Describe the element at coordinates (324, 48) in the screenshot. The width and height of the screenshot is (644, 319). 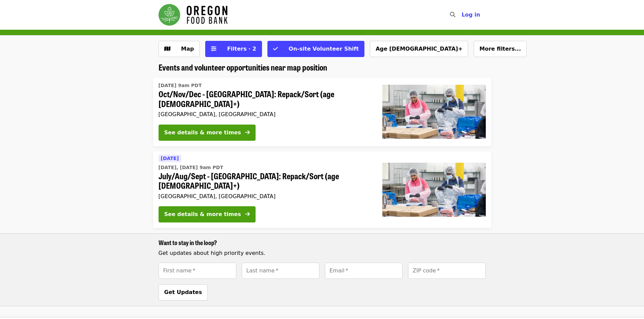
I see `span: On-site Volunteer Shift` at that location.